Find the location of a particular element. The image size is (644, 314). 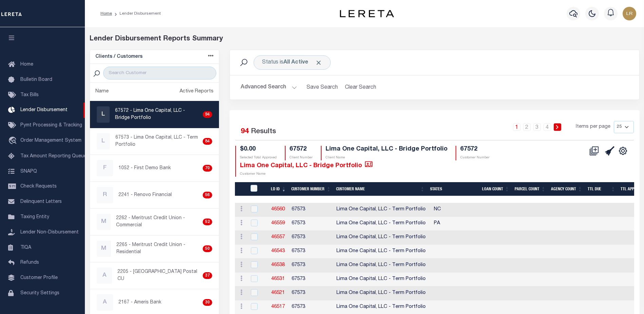

span: Customer Profile is located at coordinates (39, 278).